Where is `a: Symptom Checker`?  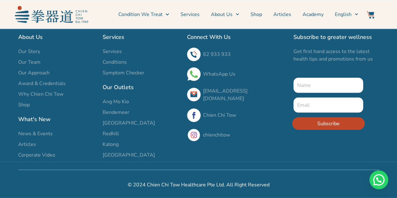
a: Symptom Checker is located at coordinates (142, 73).